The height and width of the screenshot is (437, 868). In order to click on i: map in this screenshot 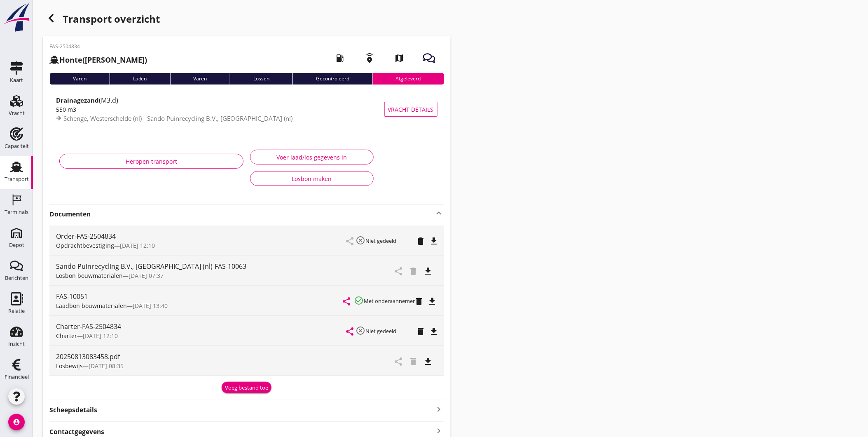, I will do `click(400, 58)`.